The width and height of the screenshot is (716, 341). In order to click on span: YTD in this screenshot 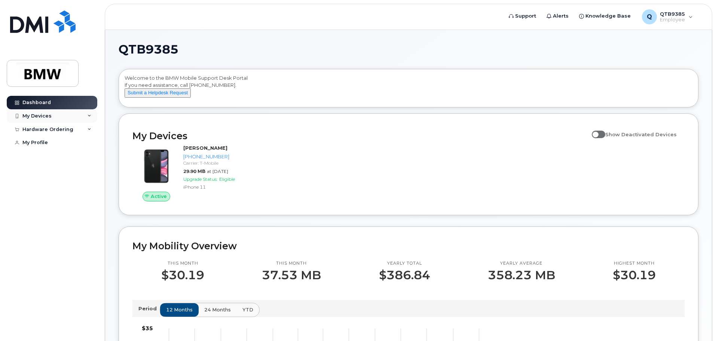, I will do `click(248, 309)`.